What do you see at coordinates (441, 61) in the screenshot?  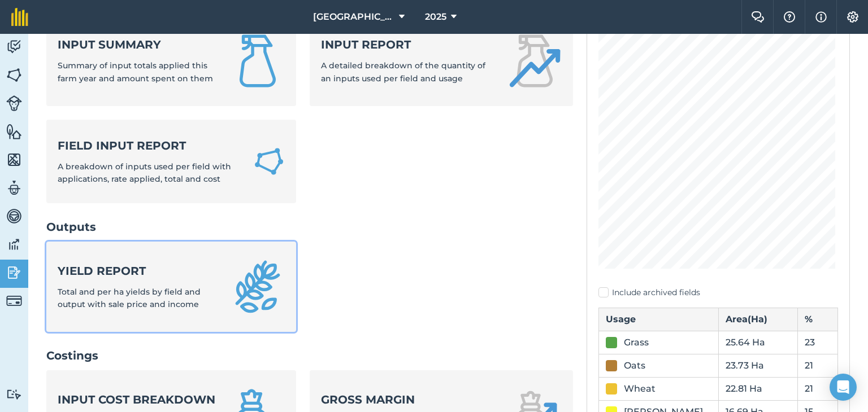 I see `a: Input reportA detailed breakdown of the quantity of an inputs used per field and usage` at bounding box center [441, 61].